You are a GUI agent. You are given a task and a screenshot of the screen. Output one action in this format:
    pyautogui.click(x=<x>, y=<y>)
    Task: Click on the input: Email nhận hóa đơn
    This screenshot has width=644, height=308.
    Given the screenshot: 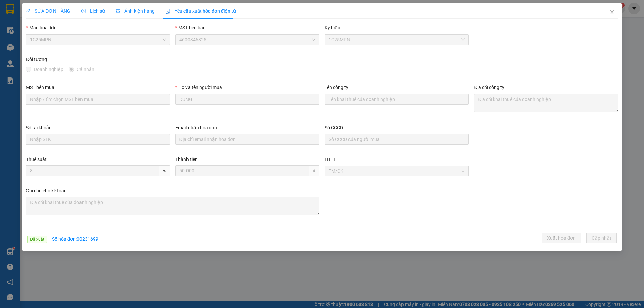 What is the action you would take?
    pyautogui.click(x=248, y=139)
    